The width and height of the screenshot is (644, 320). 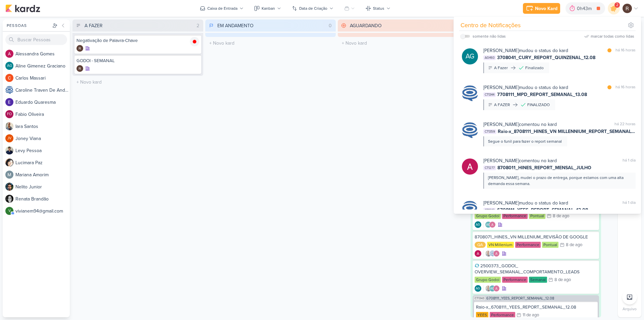 I want to click on div: A l i n e G i m e n e z G r a c i a n o, so click(x=42, y=66).